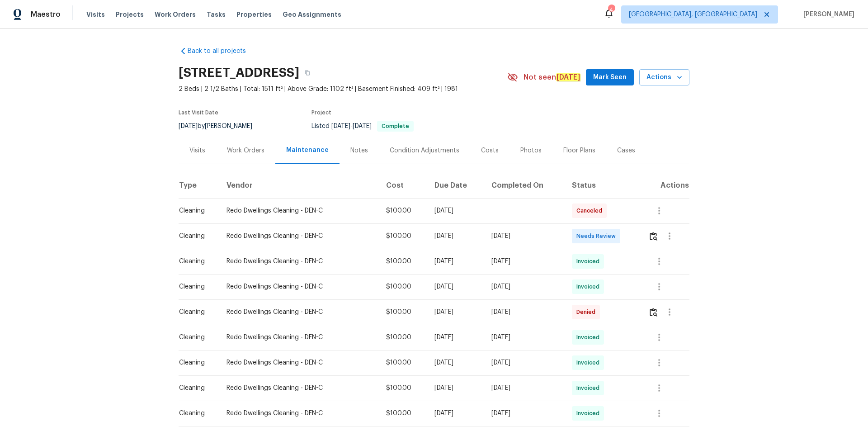 This screenshot has height=431, width=868. I want to click on div: Visits, so click(197, 151).